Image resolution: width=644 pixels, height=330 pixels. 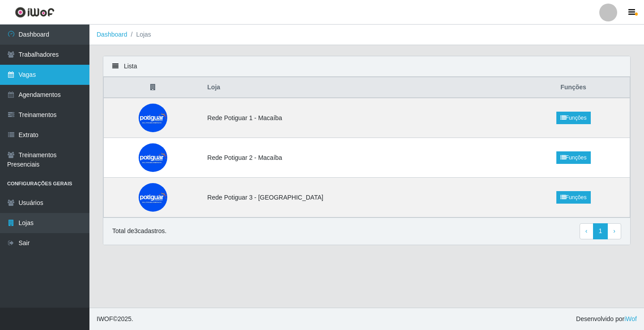 What do you see at coordinates (153, 197) in the screenshot?
I see `img: Rede Potiguar 3 - Monte Castelo` at bounding box center [153, 197].